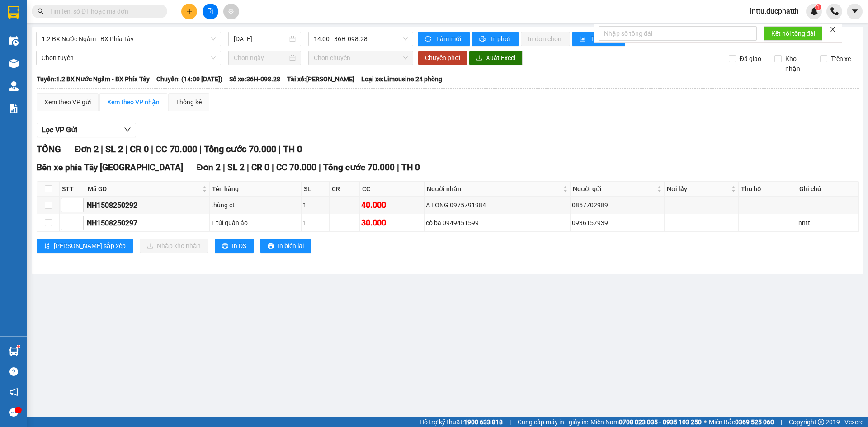 The width and height of the screenshot is (868, 427). What do you see at coordinates (392, 223) in the screenshot?
I see `div: 30.000` at bounding box center [392, 223].